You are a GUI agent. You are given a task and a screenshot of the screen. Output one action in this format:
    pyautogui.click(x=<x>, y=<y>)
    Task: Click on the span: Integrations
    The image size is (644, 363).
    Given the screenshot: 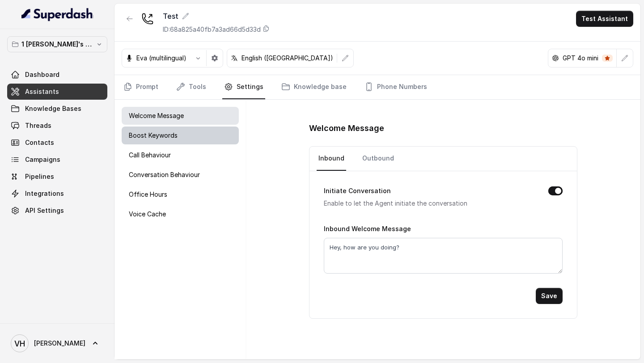 What is the action you would take?
    pyautogui.click(x=44, y=193)
    